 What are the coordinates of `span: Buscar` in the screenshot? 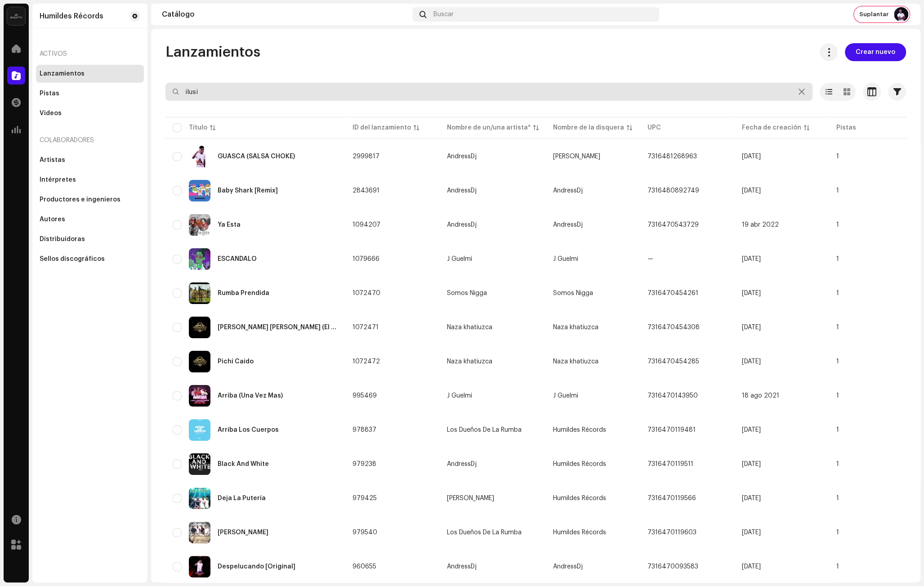 It's located at (444, 15).